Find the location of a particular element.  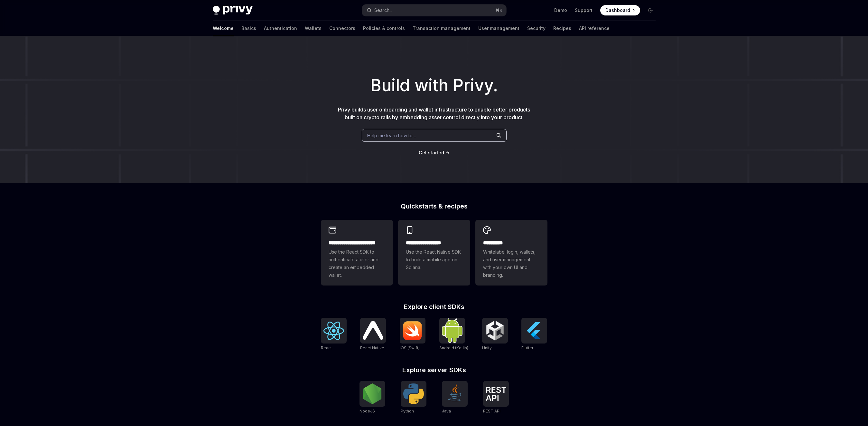

a: Authentication is located at coordinates (280, 29).